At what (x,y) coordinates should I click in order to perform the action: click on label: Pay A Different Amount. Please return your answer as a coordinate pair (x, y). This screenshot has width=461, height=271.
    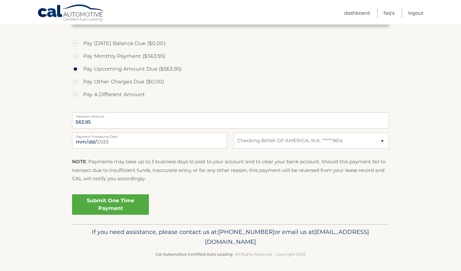
    Looking at the image, I should click on (230, 95).